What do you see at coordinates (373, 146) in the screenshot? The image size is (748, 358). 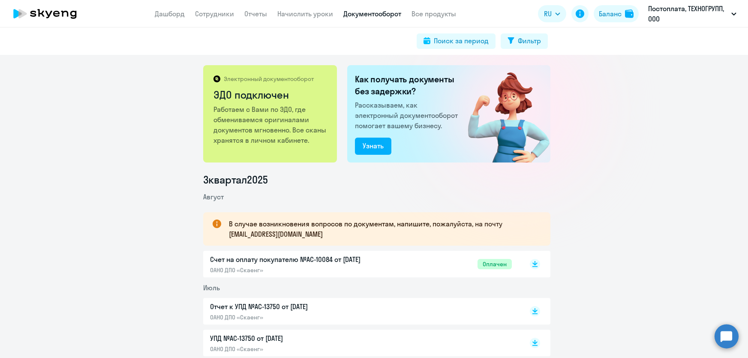 I see `button: Узнать` at bounding box center [373, 146].